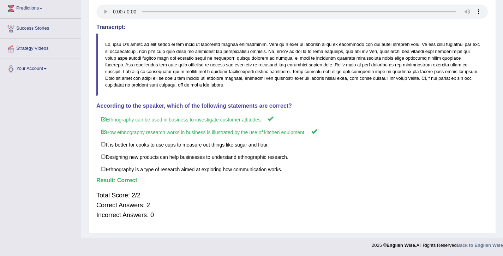 The height and width of the screenshot is (256, 503). Describe the element at coordinates (292, 106) in the screenshot. I see `h4: According to the speaker, which of the following statements are correct?` at that location.